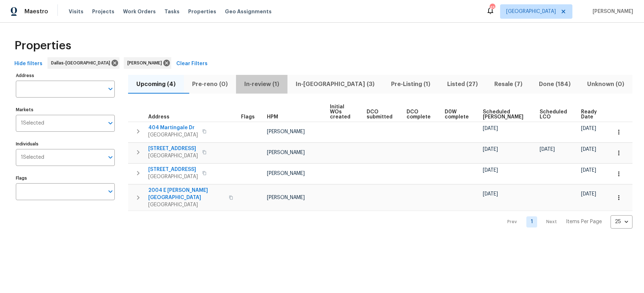 The height and width of the screenshot is (293, 644). What do you see at coordinates (29, 64) in the screenshot?
I see `span: Hide filters` at bounding box center [29, 64].